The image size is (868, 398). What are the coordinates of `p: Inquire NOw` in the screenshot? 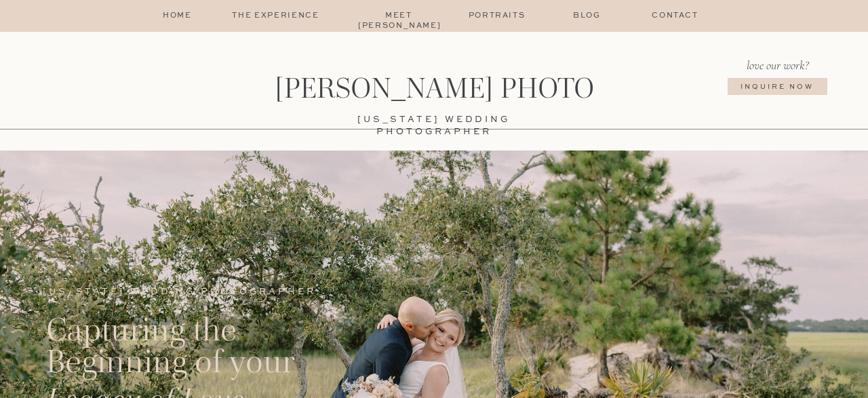 It's located at (777, 94).